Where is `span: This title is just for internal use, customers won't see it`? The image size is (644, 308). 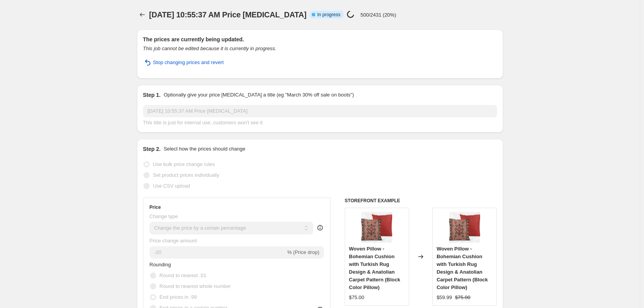
span: This title is just for internal use, customers won't see it is located at coordinates (203, 122).